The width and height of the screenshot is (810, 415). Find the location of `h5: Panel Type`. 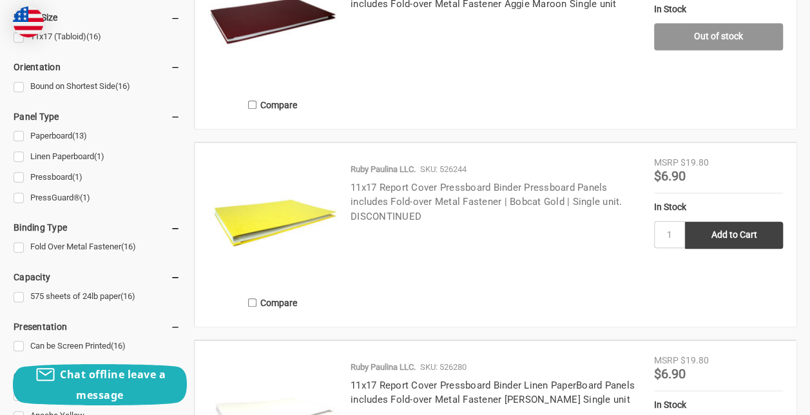

h5: Panel Type is located at coordinates (97, 117).